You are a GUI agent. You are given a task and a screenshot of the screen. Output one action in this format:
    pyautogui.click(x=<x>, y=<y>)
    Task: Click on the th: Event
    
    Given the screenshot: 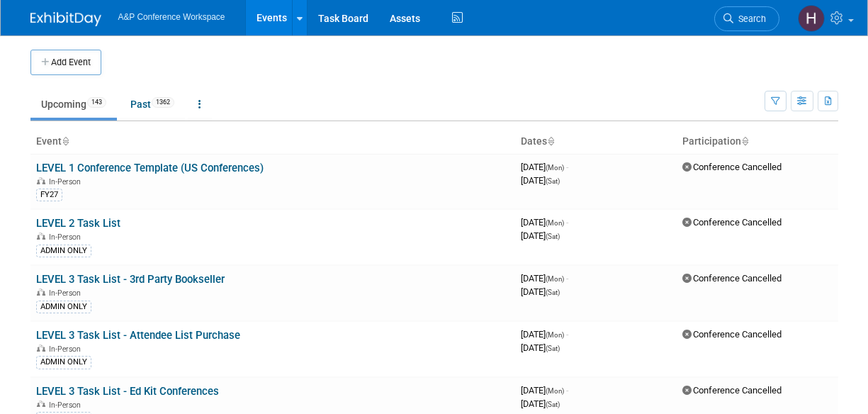 What is the action you would take?
    pyautogui.click(x=273, y=142)
    